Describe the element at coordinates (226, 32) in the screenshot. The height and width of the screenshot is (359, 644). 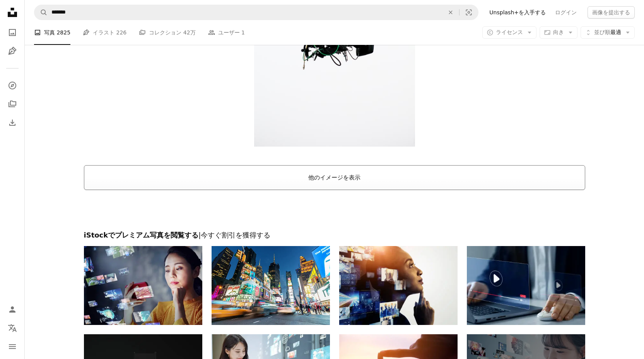
I see `a: ユーザー 1` at that location.